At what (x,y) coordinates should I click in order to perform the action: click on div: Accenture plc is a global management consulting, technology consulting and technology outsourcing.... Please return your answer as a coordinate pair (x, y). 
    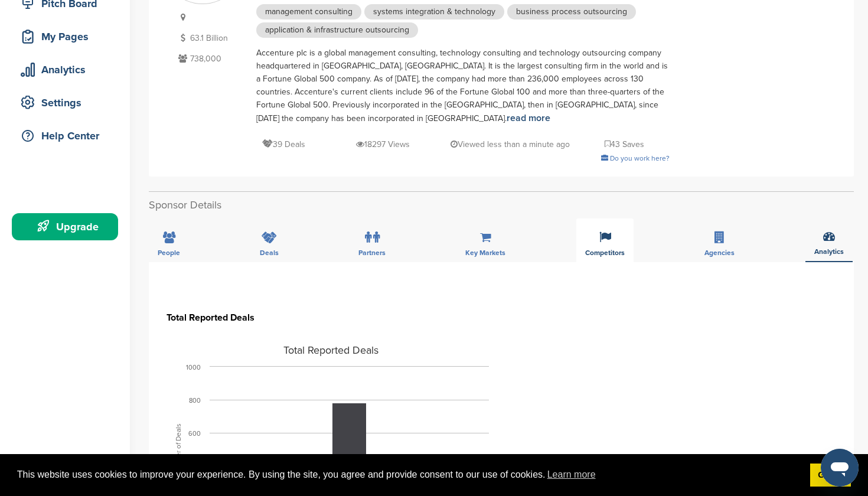
    Looking at the image, I should click on (463, 86).